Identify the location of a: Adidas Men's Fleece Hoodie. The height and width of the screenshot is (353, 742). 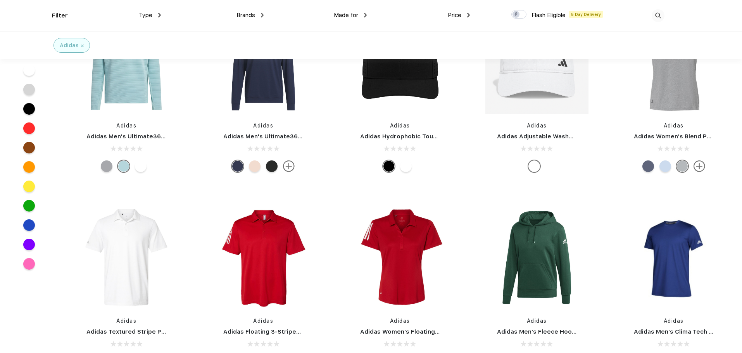
(539, 332).